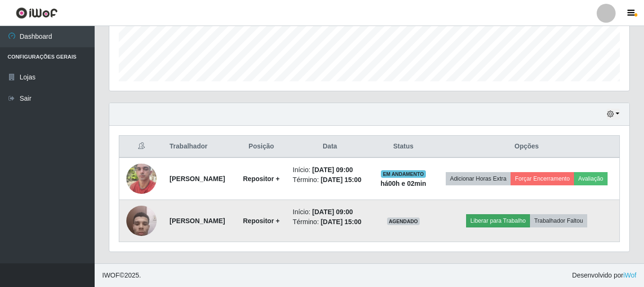 The image size is (644, 287). Describe the element at coordinates (121, 276) in the screenshot. I see `span: © 2025 .` at that location.